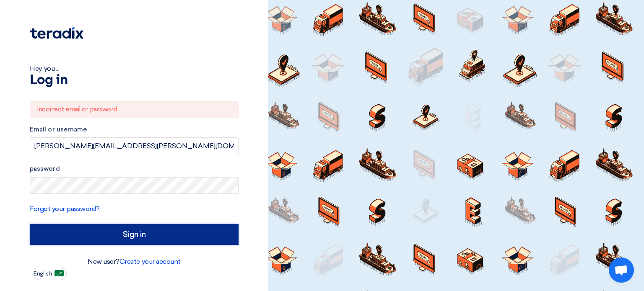  I want to click on input: Sign in, so click(134, 234).